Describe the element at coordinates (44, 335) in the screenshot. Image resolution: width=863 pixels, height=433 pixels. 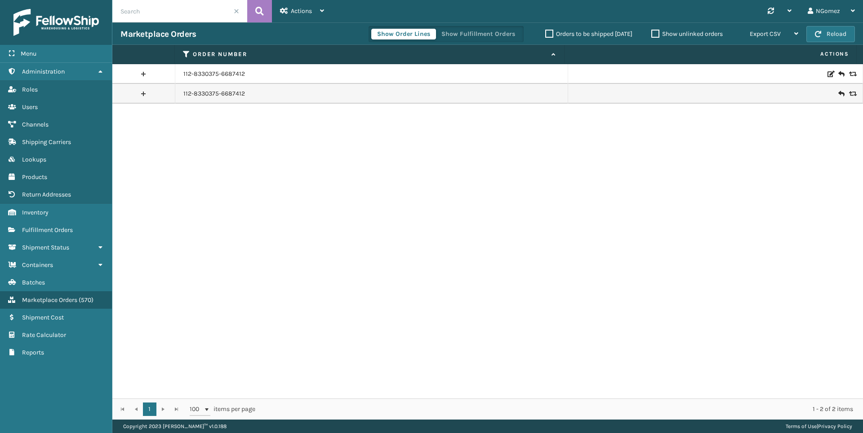
I see `span: Rate Calculator` at that location.